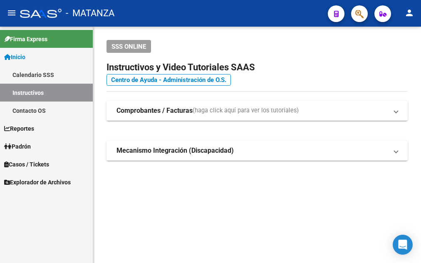  I want to click on mat-icon: menu, so click(12, 13).